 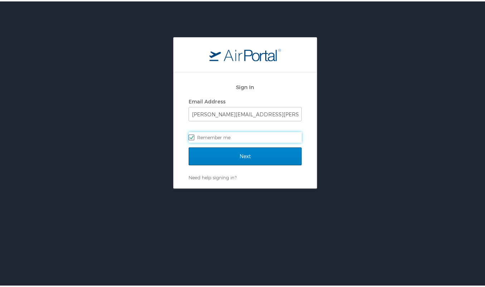 I want to click on input: Next, so click(x=245, y=155).